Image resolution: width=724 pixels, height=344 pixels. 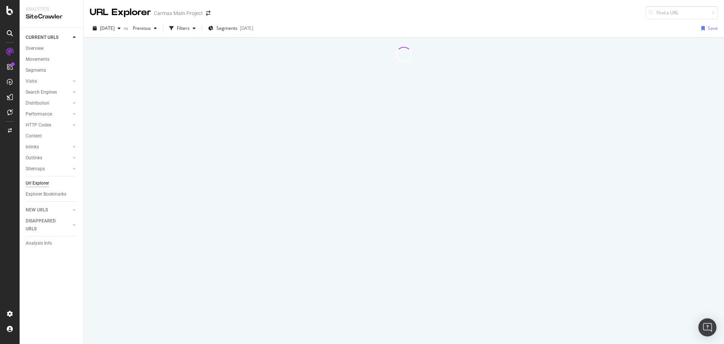 What do you see at coordinates (107, 28) in the screenshot?
I see `span: 2025 Aug. 24th` at bounding box center [107, 28].